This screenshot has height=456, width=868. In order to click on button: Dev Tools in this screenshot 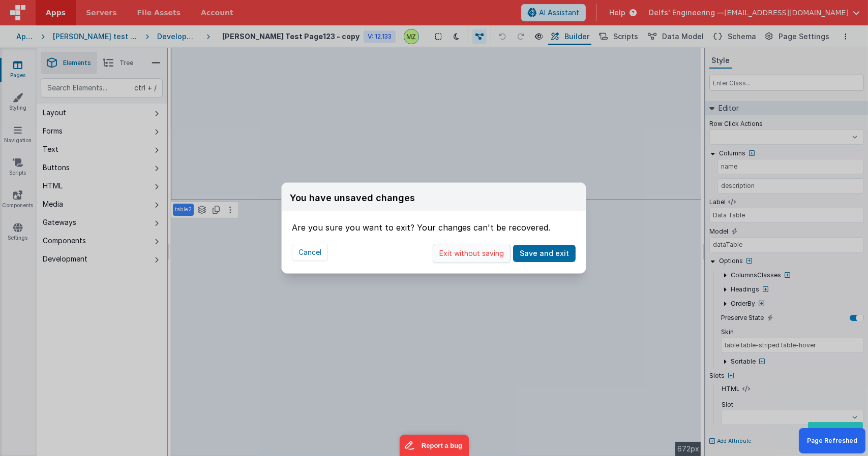, I will do `click(835, 432)`.